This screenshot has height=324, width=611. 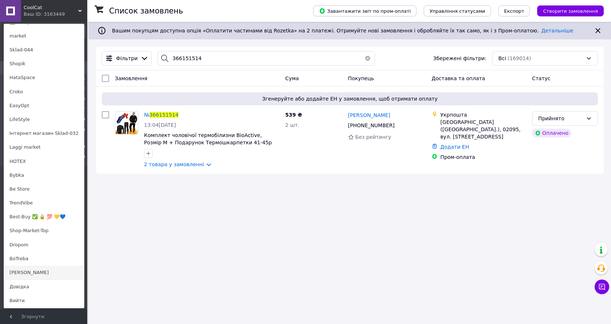 I want to click on div: Прийнято, so click(x=561, y=118).